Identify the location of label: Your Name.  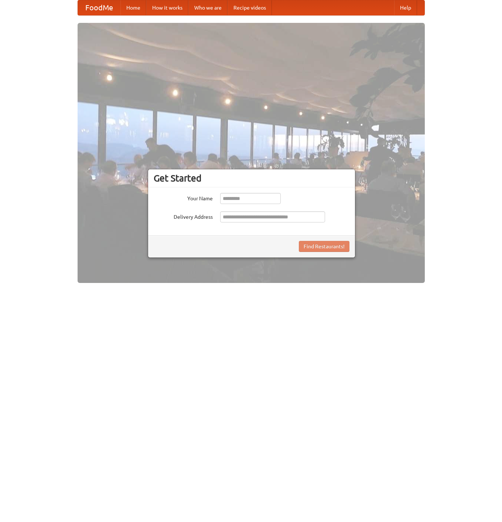
(183, 197).